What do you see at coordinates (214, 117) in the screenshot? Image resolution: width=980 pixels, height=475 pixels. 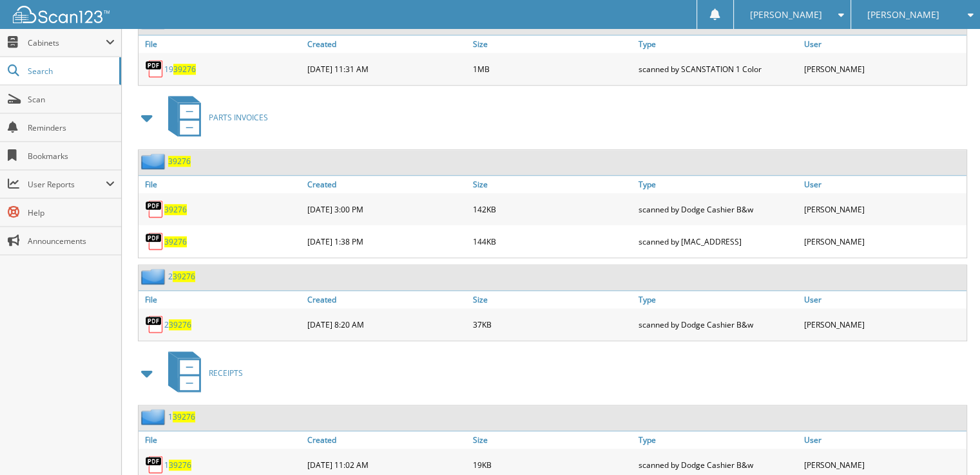 I see `a: PARTS INVOICES` at bounding box center [214, 117].